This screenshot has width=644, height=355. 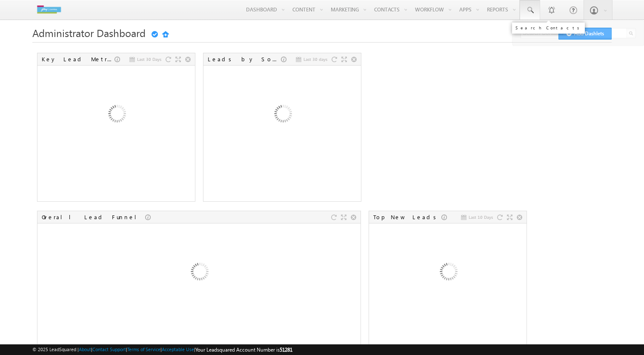 What do you see at coordinates (286, 350) in the screenshot?
I see `span: 51281` at bounding box center [286, 350].